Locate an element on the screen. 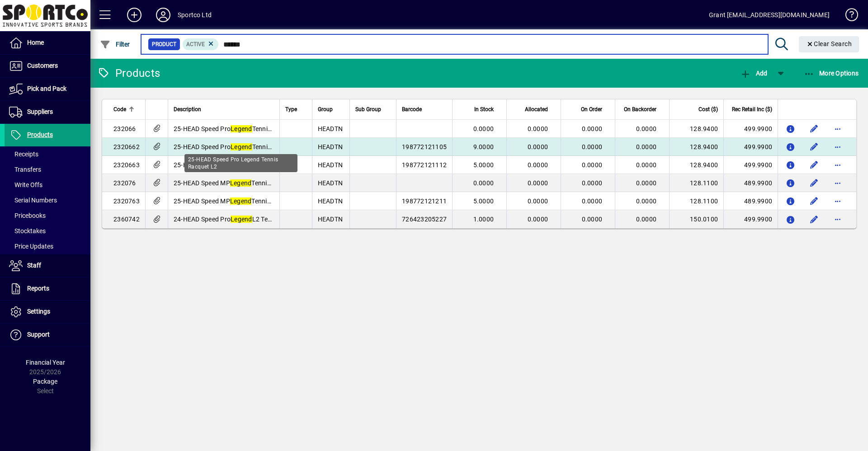 The image size is (868, 451). div: Allocated is located at coordinates (534, 109).